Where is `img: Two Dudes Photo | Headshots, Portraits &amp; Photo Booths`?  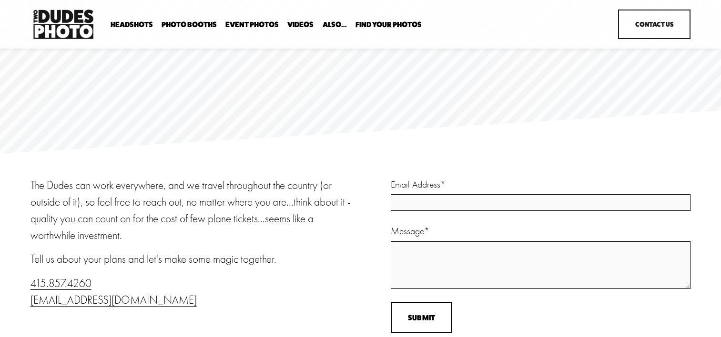 img: Two Dudes Photo | Headshots, Portraits &amp; Photo Booths is located at coordinates (63, 24).